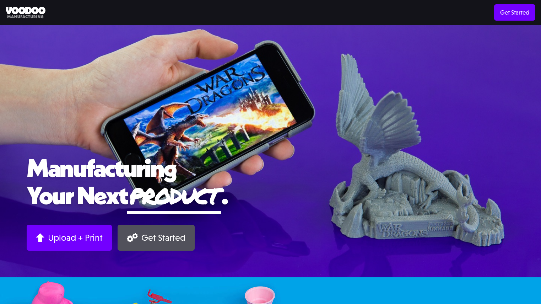 This screenshot has height=304, width=541. What do you see at coordinates (69, 237) in the screenshot?
I see `a: Upload + Print` at bounding box center [69, 237].